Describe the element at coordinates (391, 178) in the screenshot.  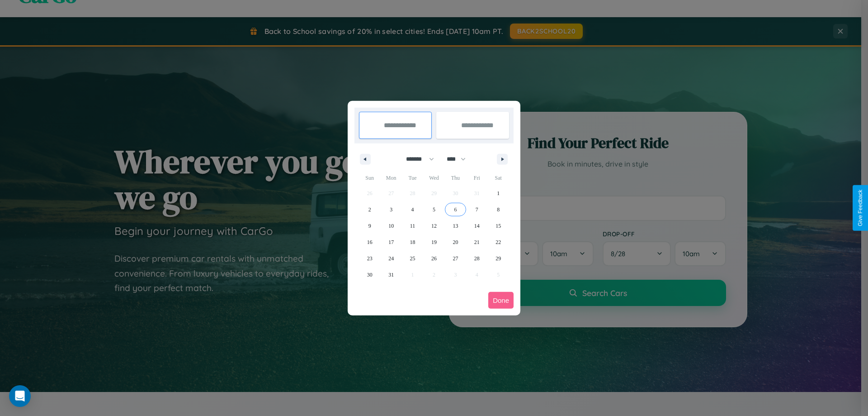
I see `span: Mon` at that location.